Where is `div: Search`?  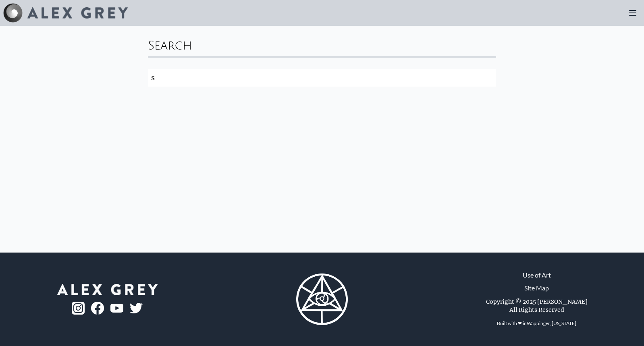
div: Search is located at coordinates (322, 44).